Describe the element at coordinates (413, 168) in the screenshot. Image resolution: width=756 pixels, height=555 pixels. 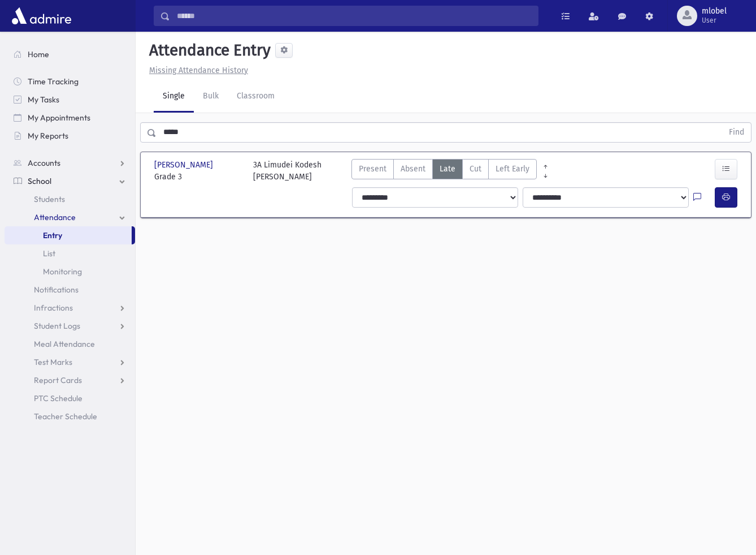
I see `span: Absent` at that location.